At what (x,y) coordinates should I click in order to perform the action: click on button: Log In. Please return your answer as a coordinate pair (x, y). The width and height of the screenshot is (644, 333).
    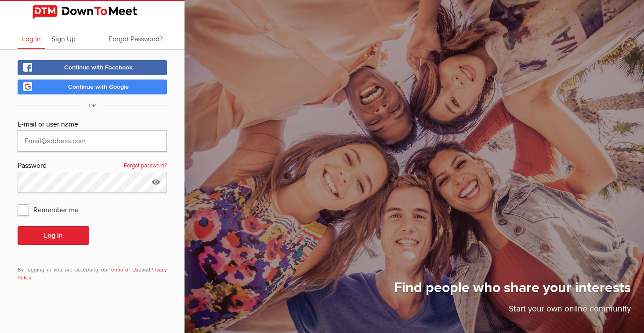
    Looking at the image, I should click on (53, 235).